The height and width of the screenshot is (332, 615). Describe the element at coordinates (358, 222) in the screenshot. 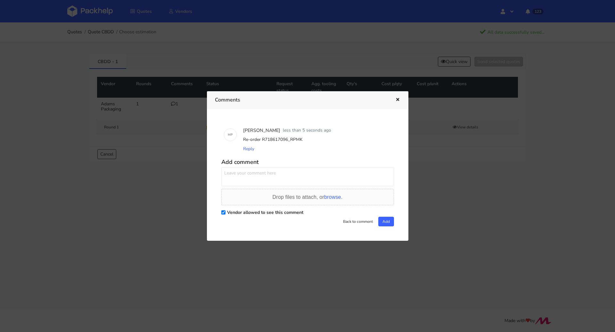

I see `button: Back to comment` at that location.